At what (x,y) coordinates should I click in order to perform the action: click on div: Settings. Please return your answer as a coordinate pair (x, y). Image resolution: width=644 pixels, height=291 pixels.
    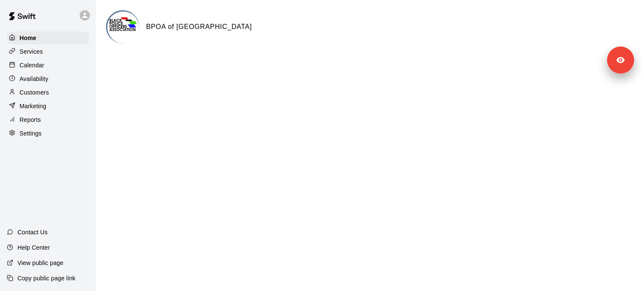
    Looking at the image, I should click on (48, 133).